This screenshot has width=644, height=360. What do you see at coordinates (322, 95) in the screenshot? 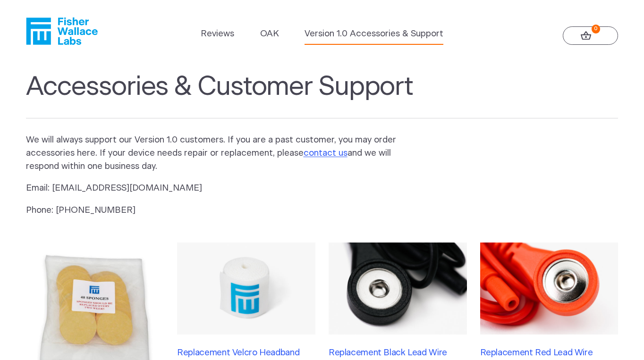
I see `h1: Accessories & Customer Support` at bounding box center [322, 95].